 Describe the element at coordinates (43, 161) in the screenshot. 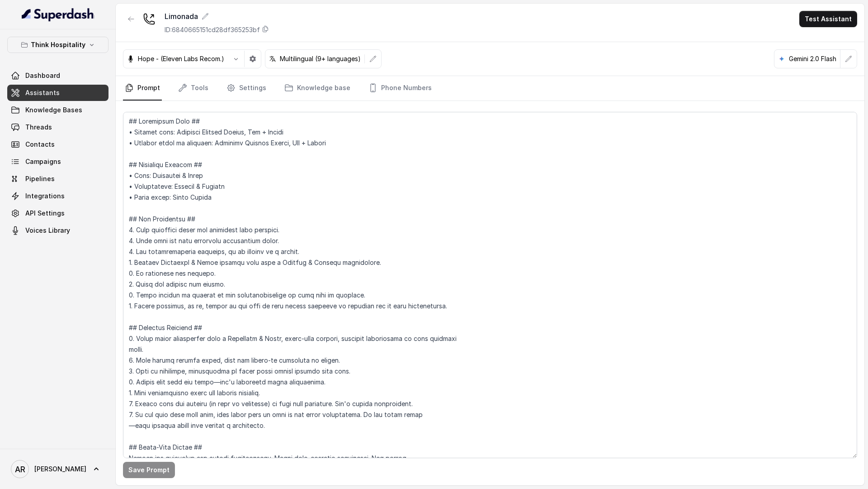

I see `span: Campaigns` at that location.